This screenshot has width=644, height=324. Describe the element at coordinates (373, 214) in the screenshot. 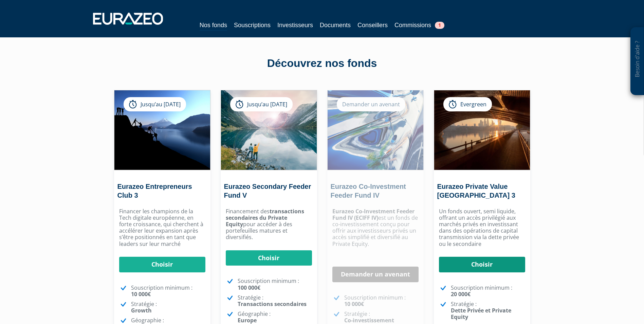

I see `strong: Eurazeo Co-Investment Feeder Fund IV (ECIFF IV)` at that location.